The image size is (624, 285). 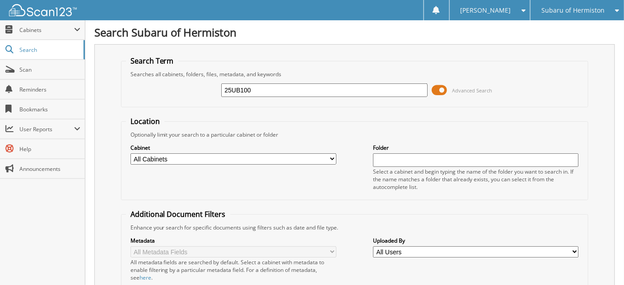 What do you see at coordinates (43, 10) in the screenshot?
I see `img: scan123-logo-white.svg` at bounding box center [43, 10].